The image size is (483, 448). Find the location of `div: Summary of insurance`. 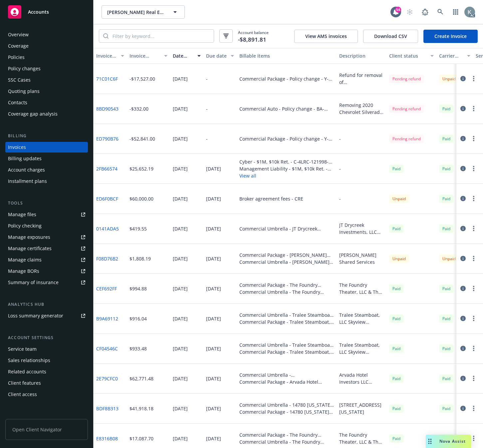

div: Summary of insurance is located at coordinates (34, 282).